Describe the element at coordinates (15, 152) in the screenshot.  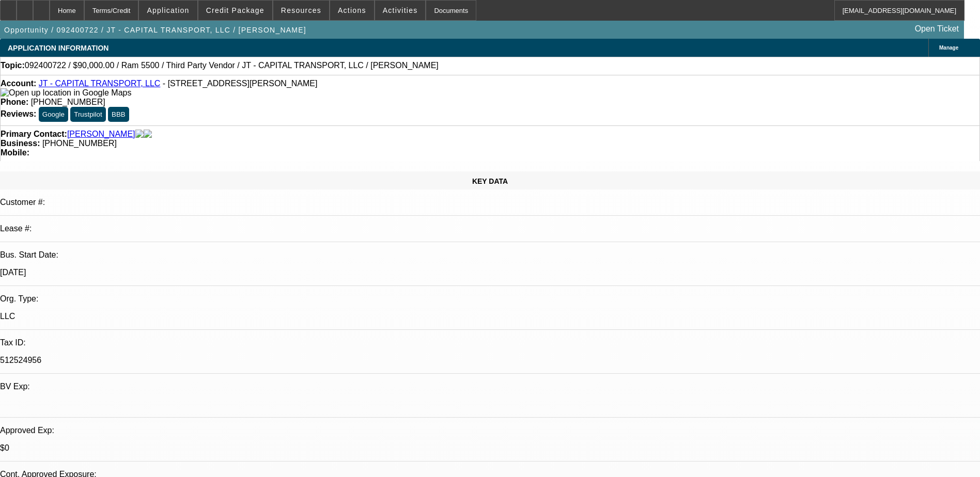
I see `strong: Mobile:` at that location.